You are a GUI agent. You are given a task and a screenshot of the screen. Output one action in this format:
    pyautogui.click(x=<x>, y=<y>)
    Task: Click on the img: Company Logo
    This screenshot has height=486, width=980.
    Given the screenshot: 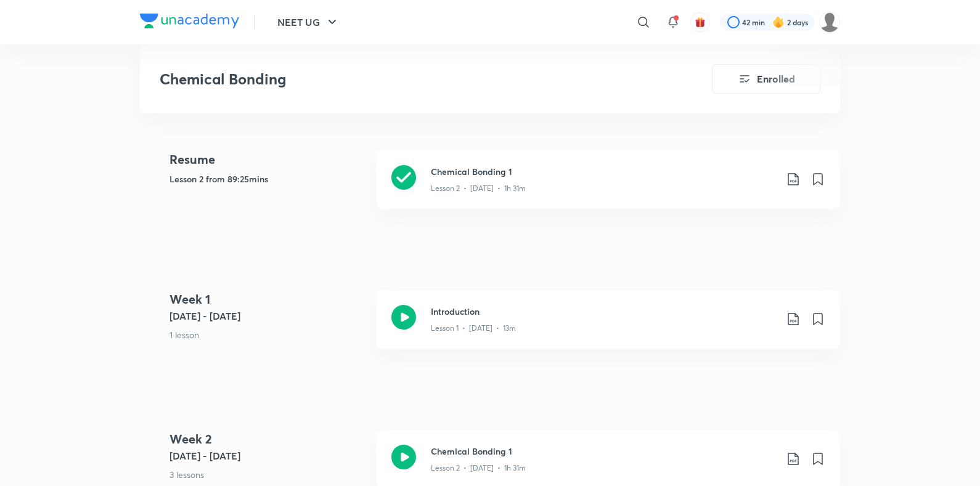 What is the action you would take?
    pyautogui.click(x=189, y=21)
    